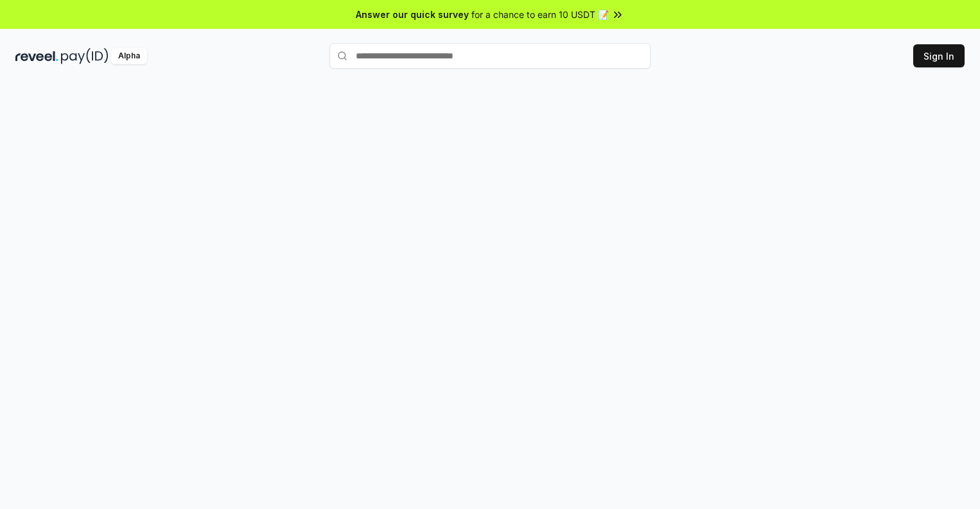 This screenshot has height=509, width=980. I want to click on span: Answer our quick survey, so click(412, 14).